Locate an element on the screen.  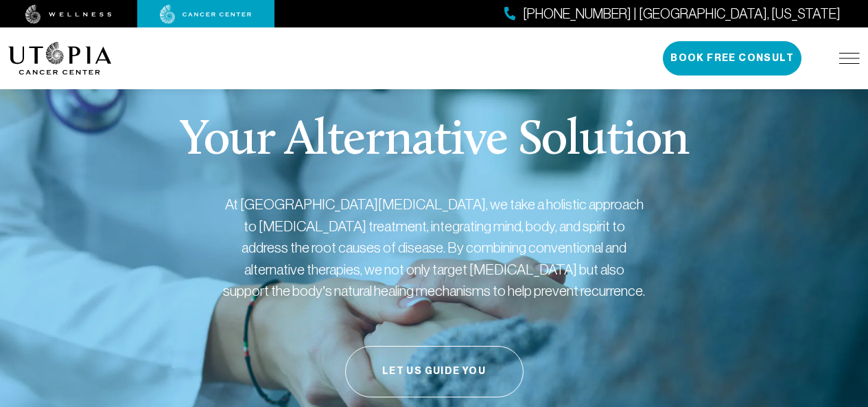
button: Book Free Consult is located at coordinates (732, 59).